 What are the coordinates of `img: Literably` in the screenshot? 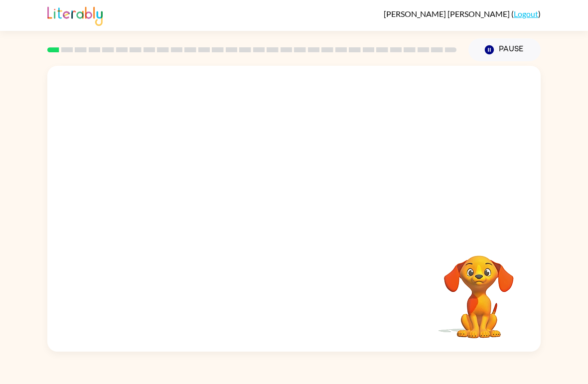 It's located at (75, 15).